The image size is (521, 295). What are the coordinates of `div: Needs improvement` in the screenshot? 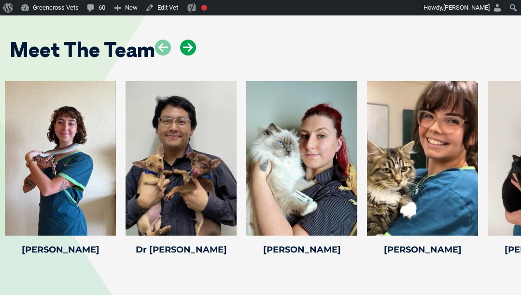 It's located at (204, 8).